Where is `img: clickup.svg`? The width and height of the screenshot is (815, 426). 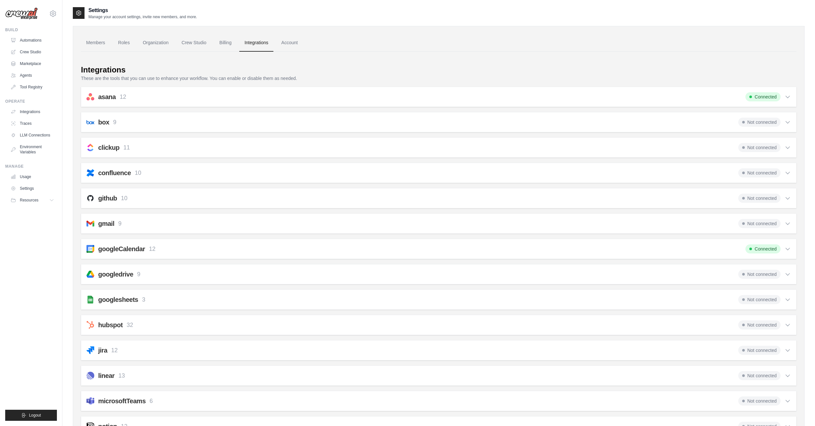
img: clickup.svg is located at coordinates (90, 148).